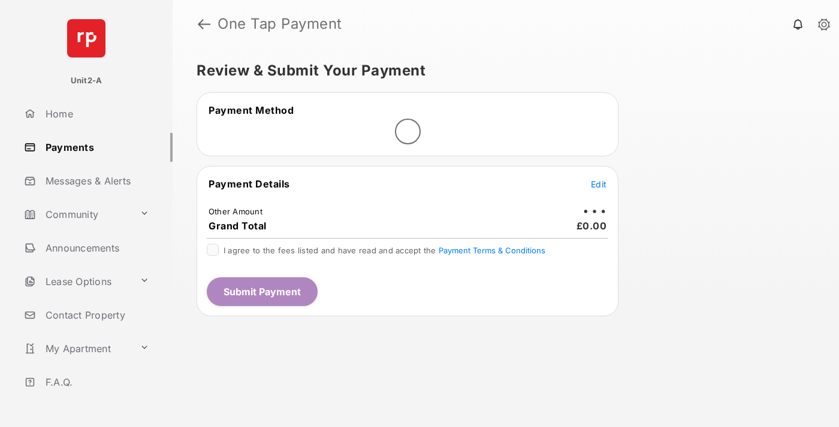 The height and width of the screenshot is (427, 839). What do you see at coordinates (237, 226) in the screenshot?
I see `span: Grand Total` at bounding box center [237, 226].